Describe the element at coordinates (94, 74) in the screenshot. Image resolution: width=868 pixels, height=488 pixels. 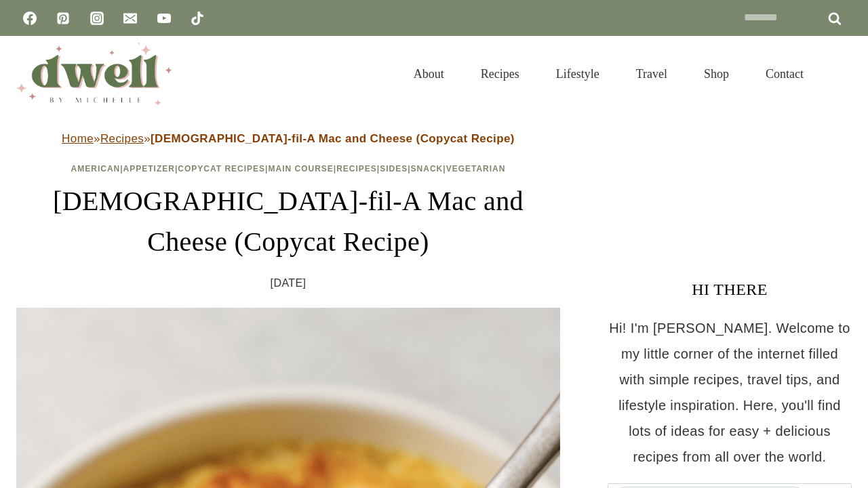
I see `img: DWELL by michelle` at that location.